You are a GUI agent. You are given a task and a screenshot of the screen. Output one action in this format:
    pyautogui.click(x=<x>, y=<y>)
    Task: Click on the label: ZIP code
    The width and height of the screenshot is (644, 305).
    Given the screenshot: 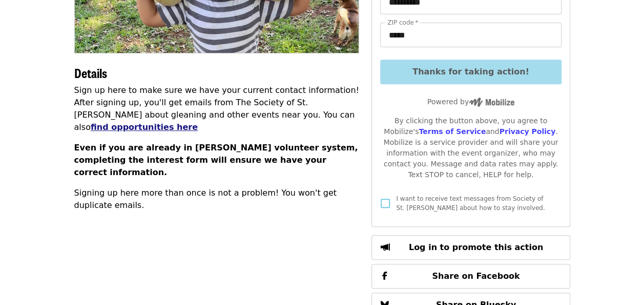 What is the action you would take?
    pyautogui.click(x=403, y=23)
    